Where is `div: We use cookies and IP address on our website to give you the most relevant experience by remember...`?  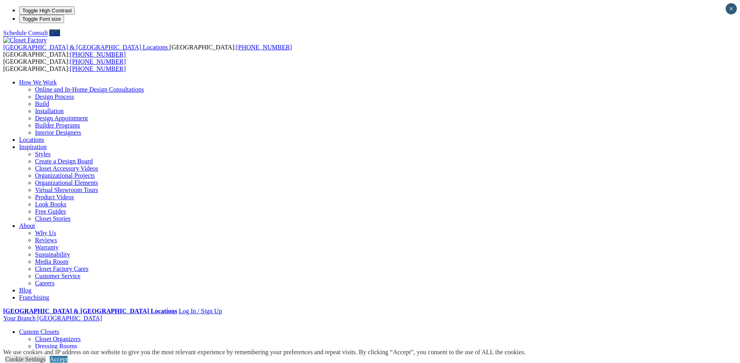
div: We use cookies and IP address on our website to give you the most relevant experience by remember... is located at coordinates (264, 352).